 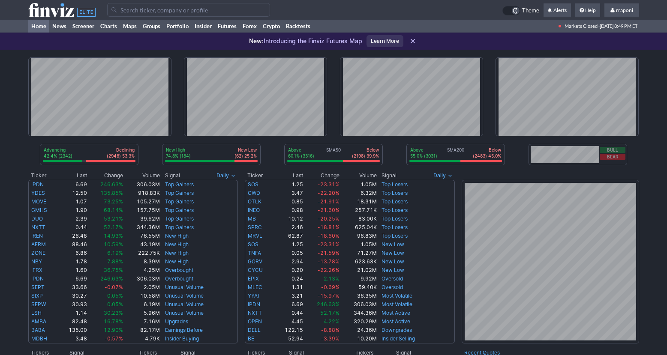 What do you see at coordinates (288, 253) in the screenshot?
I see `td: 0.05` at bounding box center [288, 253].